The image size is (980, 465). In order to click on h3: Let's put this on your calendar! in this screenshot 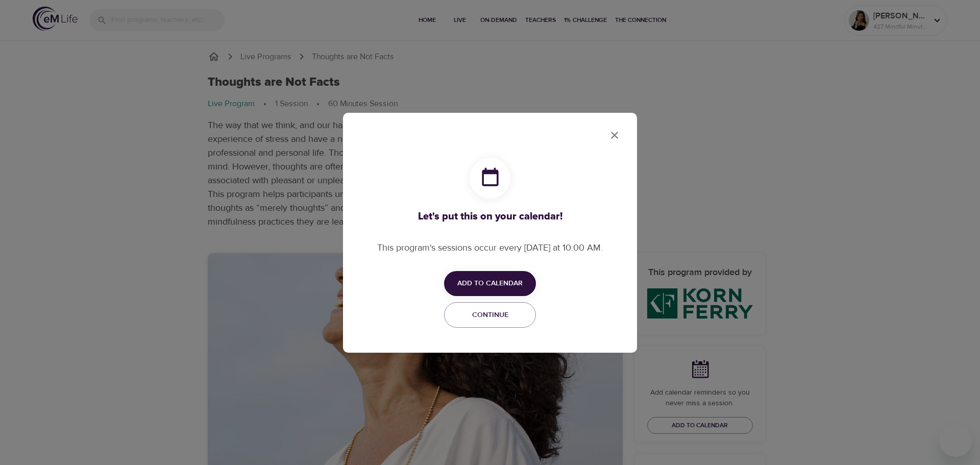, I will do `click(490, 216)`.